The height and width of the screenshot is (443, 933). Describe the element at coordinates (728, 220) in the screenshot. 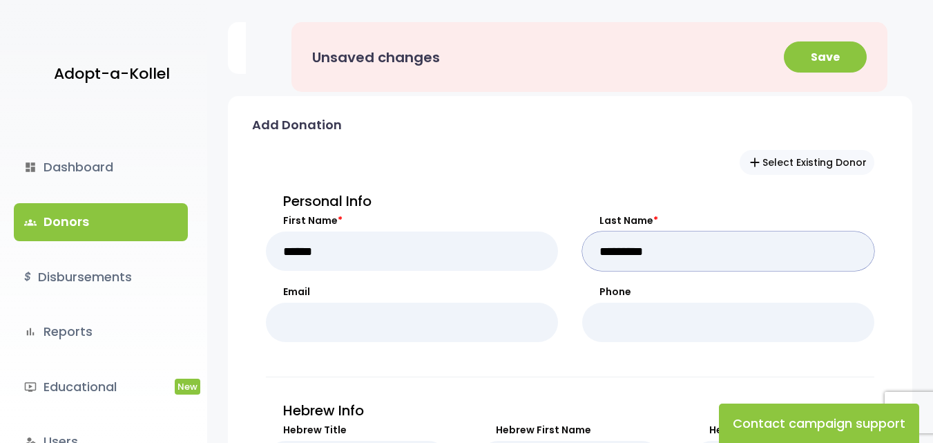

I see `label: Last Name` at that location.